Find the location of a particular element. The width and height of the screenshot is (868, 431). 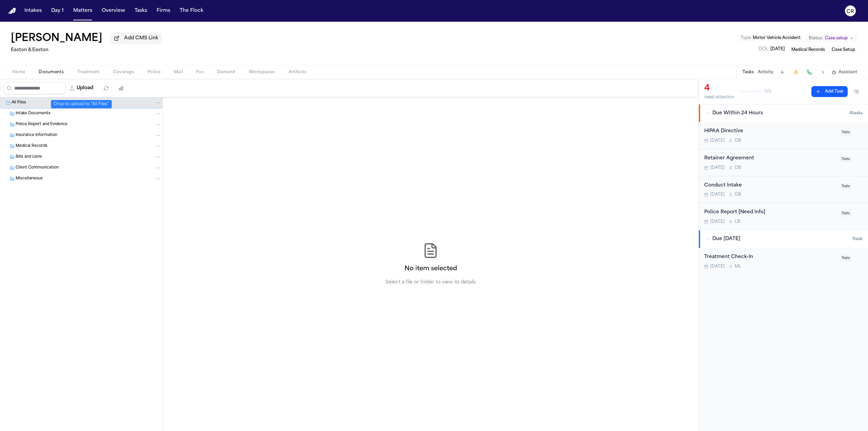

span: Client Communication is located at coordinates (37, 168).